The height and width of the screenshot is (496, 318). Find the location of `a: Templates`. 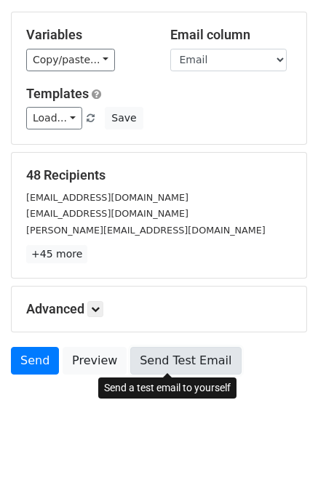

a: Templates is located at coordinates (57, 93).